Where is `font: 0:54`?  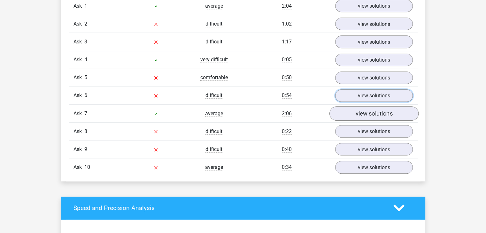 font: 0:54 is located at coordinates (287, 95).